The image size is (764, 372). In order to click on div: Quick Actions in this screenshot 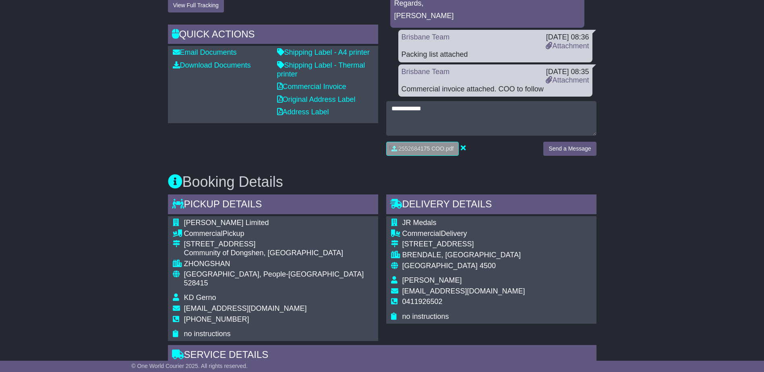, I will do `click(273, 35)`.